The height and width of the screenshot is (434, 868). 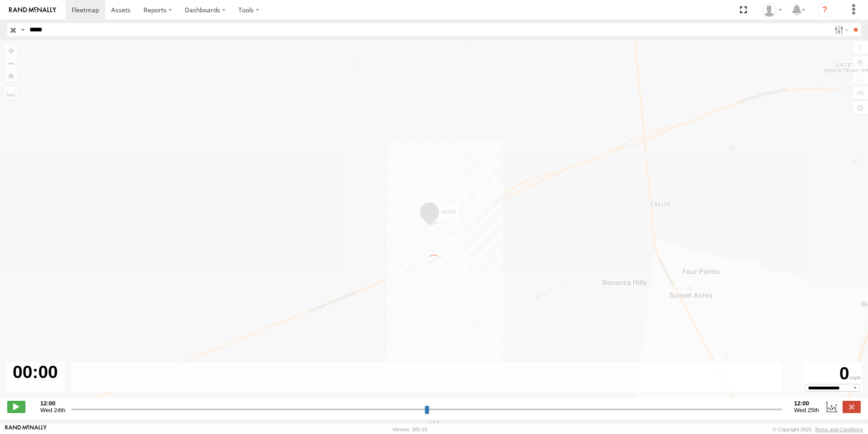 What do you see at coordinates (32, 10) in the screenshot?
I see `img: rand-logo.svg` at bounding box center [32, 10].